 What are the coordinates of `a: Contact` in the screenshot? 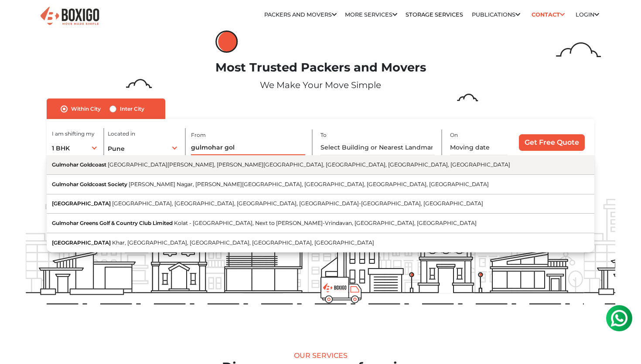 It's located at (548, 15).